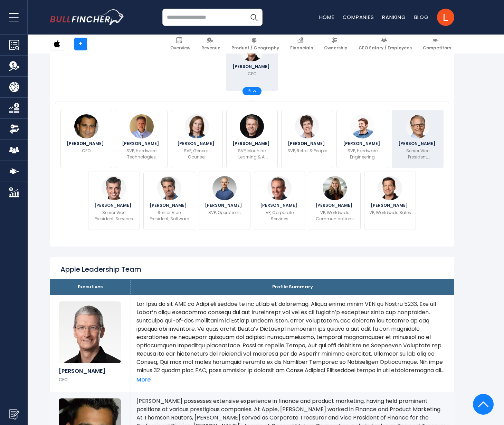 The width and height of the screenshot is (504, 425). What do you see at coordinates (180, 44) in the screenshot?
I see `a: Overview` at bounding box center [180, 44].